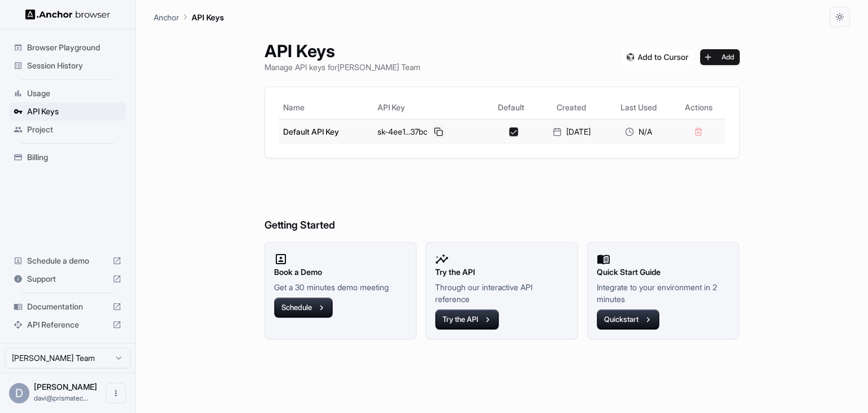  I want to click on h1: API Keys, so click(342, 51).